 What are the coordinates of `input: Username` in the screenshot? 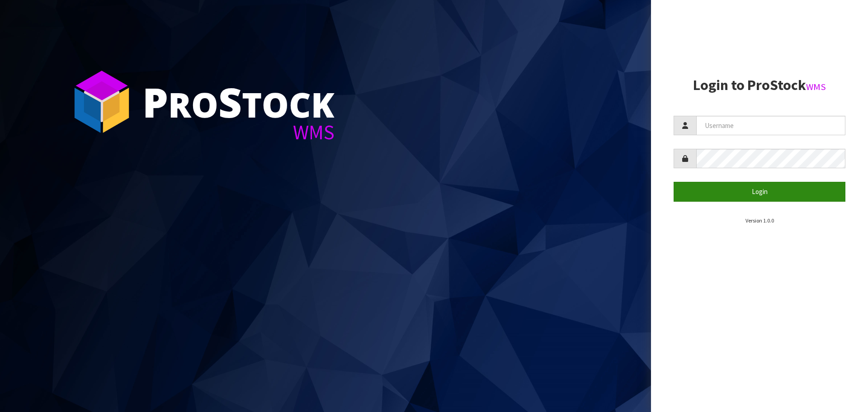 It's located at (771, 125).